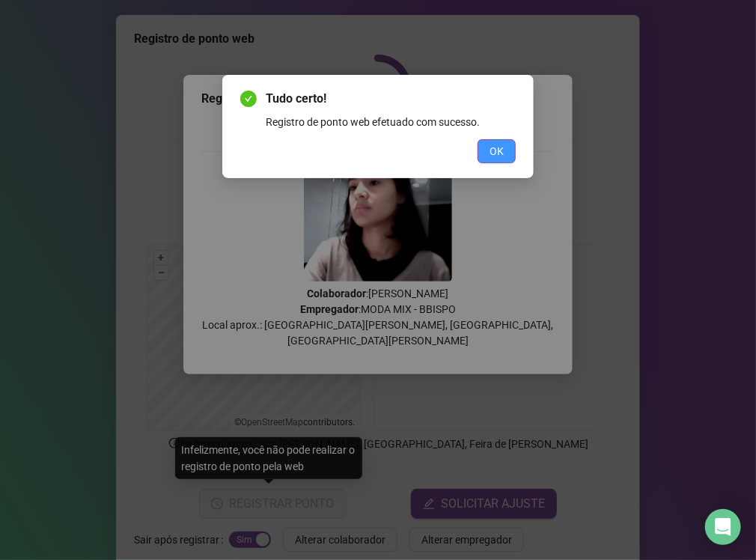  What do you see at coordinates (496, 151) in the screenshot?
I see `button: OK` at bounding box center [496, 151].